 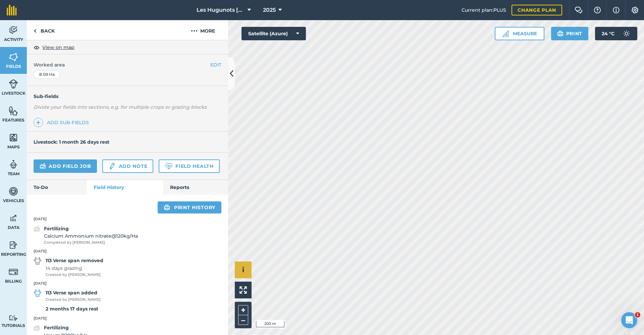 What do you see at coordinates (65, 166) in the screenshot?
I see `a: Add field job` at bounding box center [65, 166].